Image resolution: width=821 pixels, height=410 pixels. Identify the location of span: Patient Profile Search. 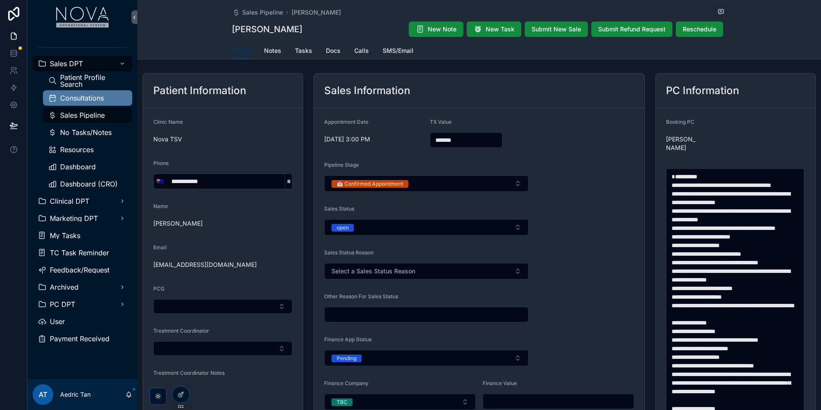
(92, 81).